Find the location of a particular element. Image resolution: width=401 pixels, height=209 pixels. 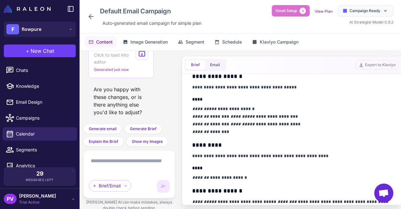

a: Campaigns is located at coordinates (40, 118).